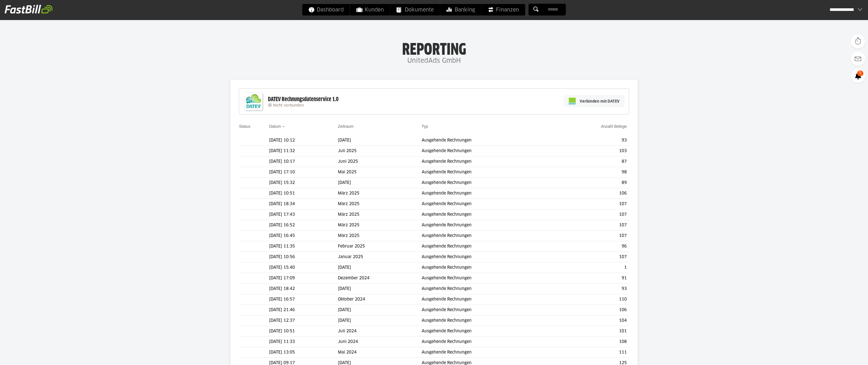  What do you see at coordinates (591, 342) in the screenshot?
I see `td: 108` at bounding box center [591, 342].